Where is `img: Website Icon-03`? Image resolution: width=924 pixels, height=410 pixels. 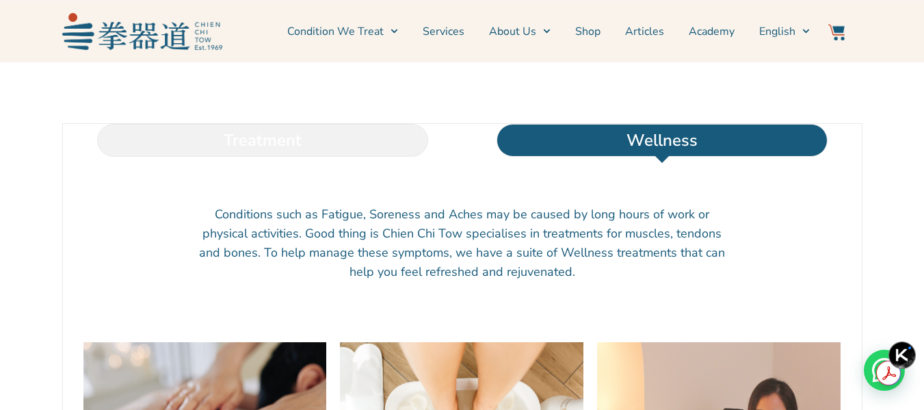
img: Website Icon-03 is located at coordinates (836, 32).